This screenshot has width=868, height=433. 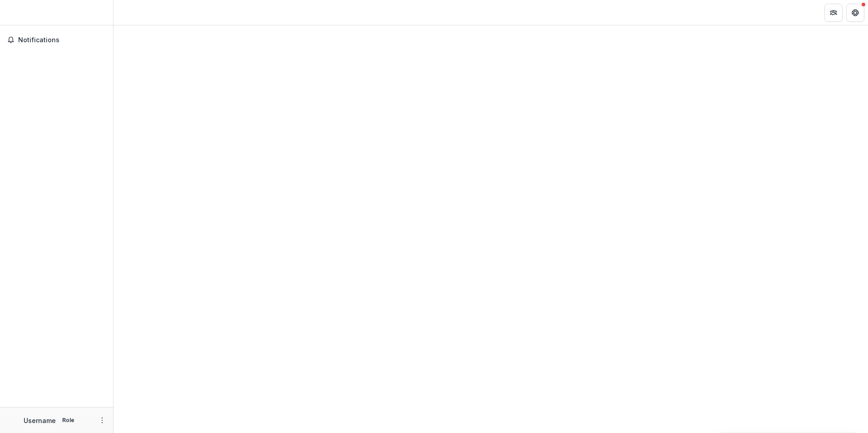 I want to click on span: Notifications, so click(x=62, y=40).